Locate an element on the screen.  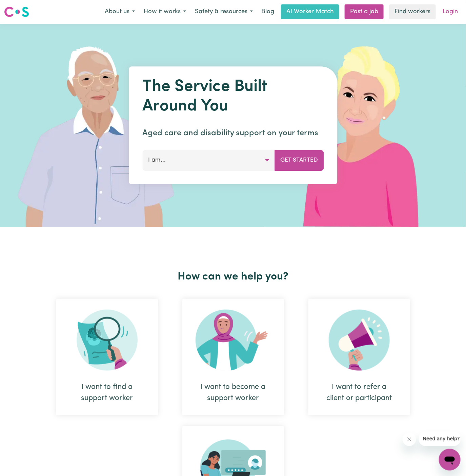
img: Refer is located at coordinates (359, 340).